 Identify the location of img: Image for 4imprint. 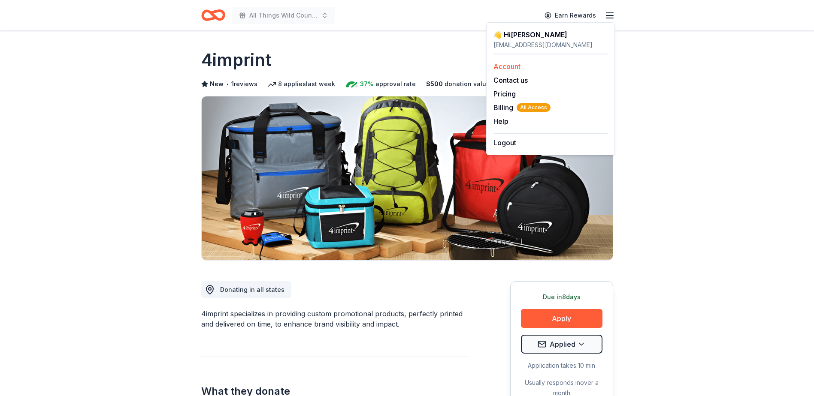
(407, 178).